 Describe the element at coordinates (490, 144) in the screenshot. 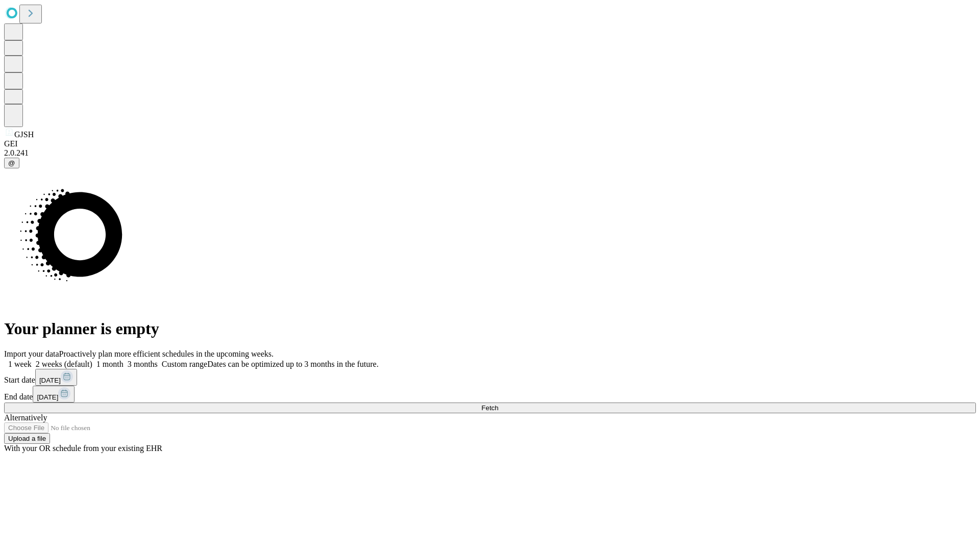

I see `div: GEI` at that location.